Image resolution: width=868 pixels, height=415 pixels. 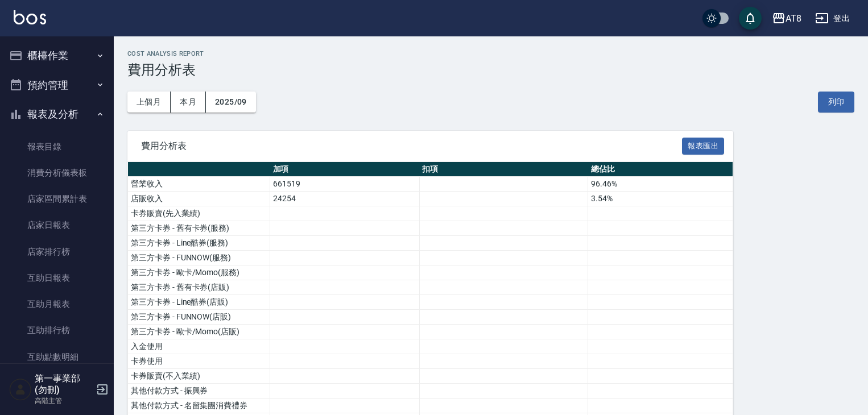 What do you see at coordinates (57, 147) in the screenshot?
I see `a: 報表目錄` at bounding box center [57, 147].